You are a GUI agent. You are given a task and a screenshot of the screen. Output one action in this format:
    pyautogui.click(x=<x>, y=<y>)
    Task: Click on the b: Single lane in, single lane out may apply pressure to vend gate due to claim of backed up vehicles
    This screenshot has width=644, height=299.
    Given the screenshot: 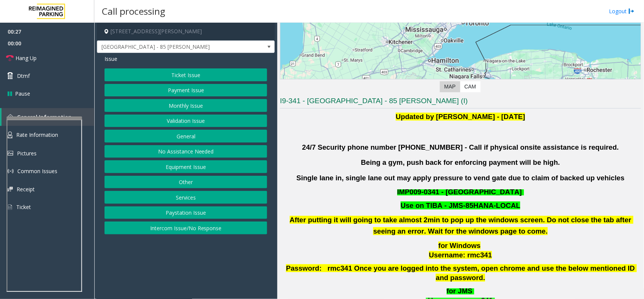 What is the action you would take?
    pyautogui.click(x=461, y=177)
    